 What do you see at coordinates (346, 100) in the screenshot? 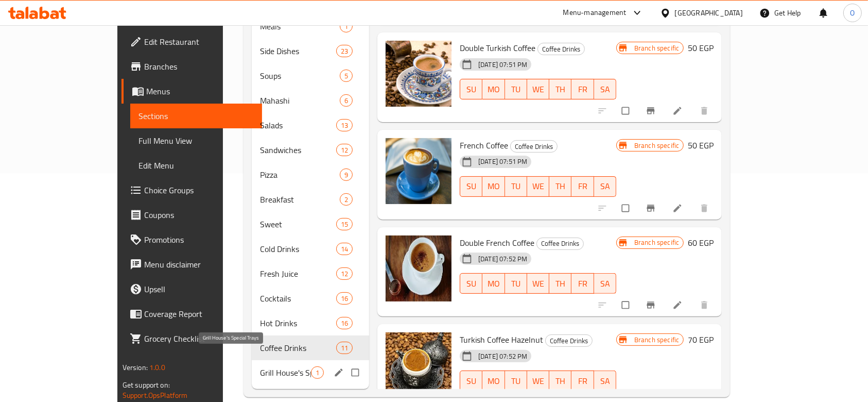
I see `span: 6` at bounding box center [346, 100].